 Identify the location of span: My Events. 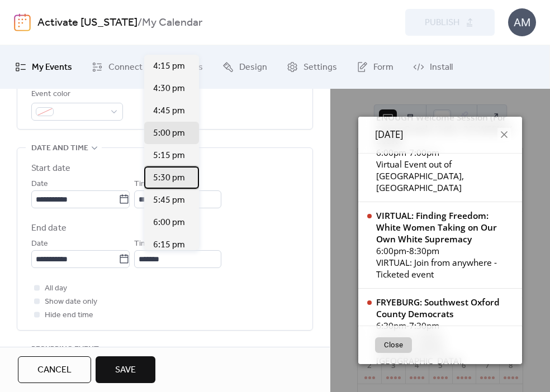
(52, 68).